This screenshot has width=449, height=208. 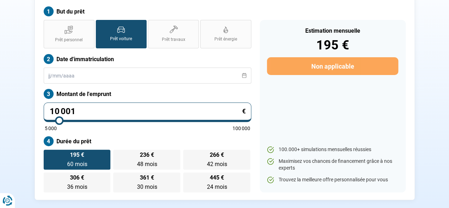 What do you see at coordinates (69, 40) in the screenshot?
I see `span: Prêt personnel` at bounding box center [69, 40].